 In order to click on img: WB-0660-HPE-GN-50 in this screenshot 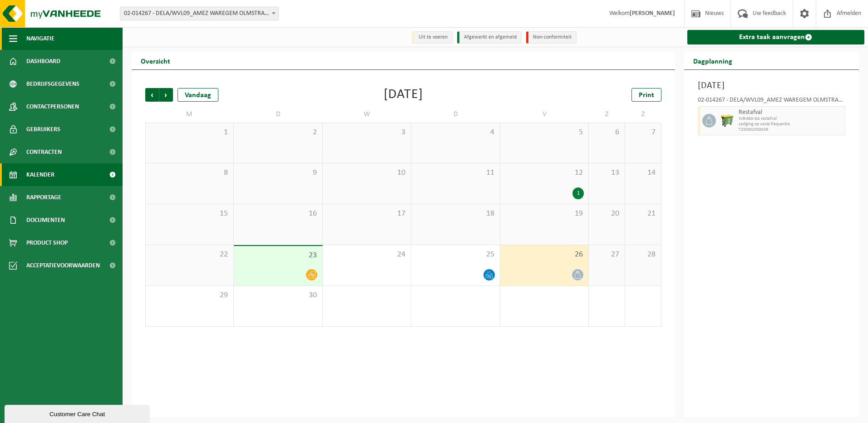, I will do `click(728, 120)`.